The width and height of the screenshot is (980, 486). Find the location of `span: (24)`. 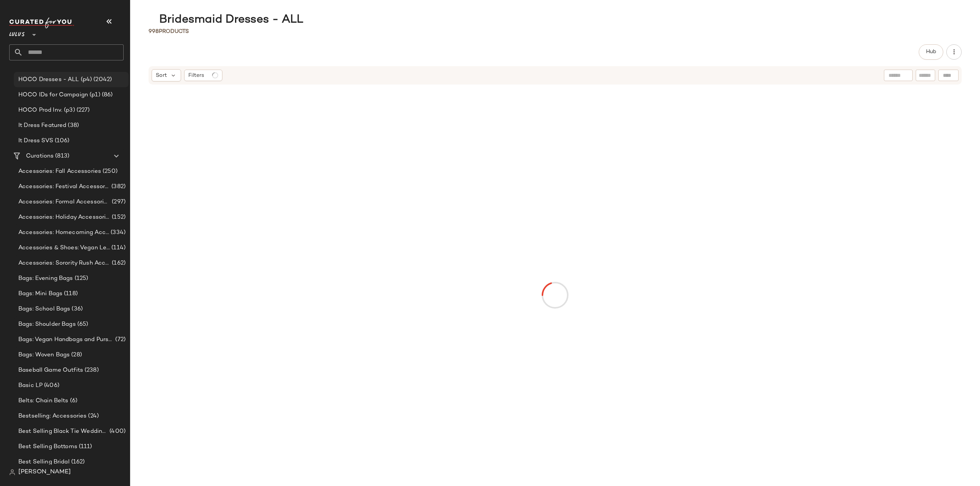

span: (24) is located at coordinates (93, 416).